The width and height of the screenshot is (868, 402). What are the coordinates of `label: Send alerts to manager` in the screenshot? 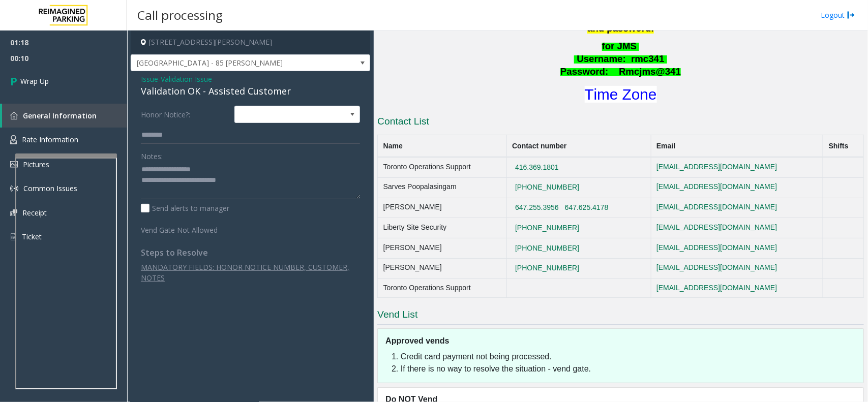 It's located at (185, 208).